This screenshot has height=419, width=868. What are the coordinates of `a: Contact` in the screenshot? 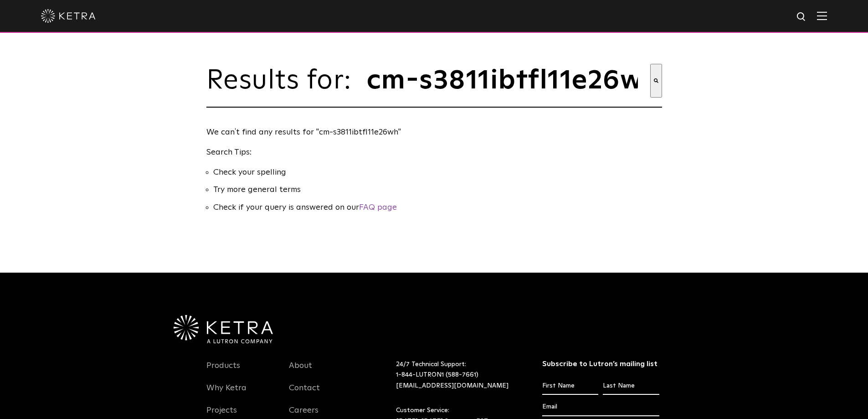 It's located at (304, 393).